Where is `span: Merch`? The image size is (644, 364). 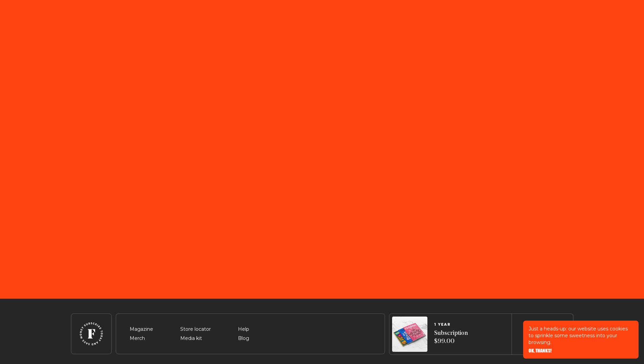
span: Merch is located at coordinates (137, 339).